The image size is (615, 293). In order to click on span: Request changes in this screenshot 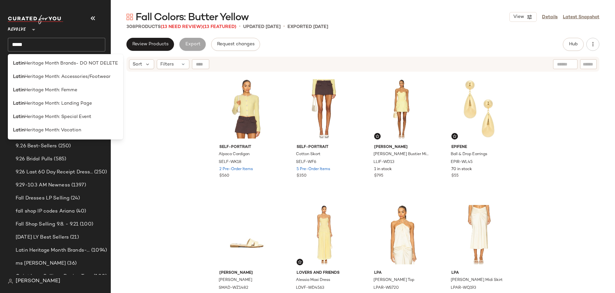, I will do `click(236, 44)`.